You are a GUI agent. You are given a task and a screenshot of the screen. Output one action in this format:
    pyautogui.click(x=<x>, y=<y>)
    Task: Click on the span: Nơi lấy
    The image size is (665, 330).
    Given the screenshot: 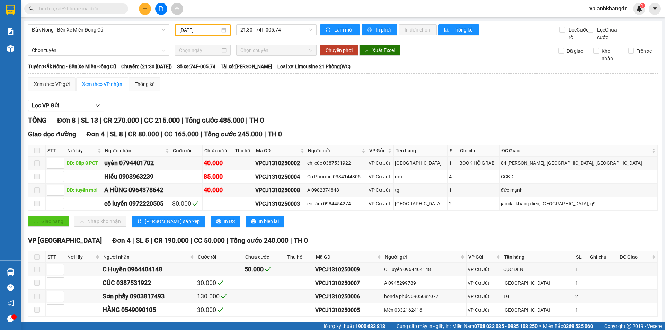 What is the action you would take?
    pyautogui.click(x=81, y=257)
    